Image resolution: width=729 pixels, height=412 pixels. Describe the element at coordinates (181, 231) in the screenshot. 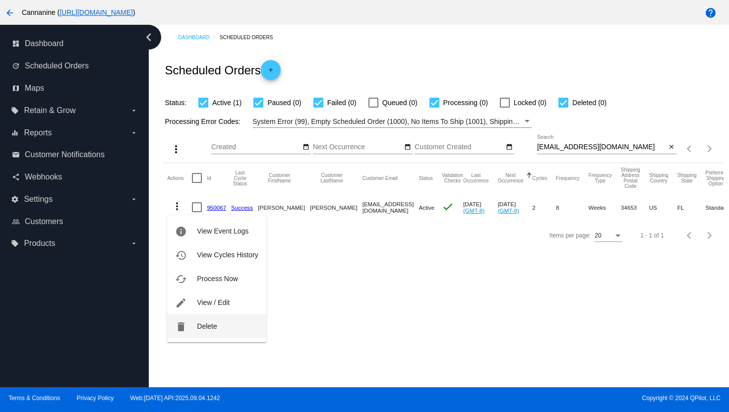

I see `mat-icon: info` at that location.